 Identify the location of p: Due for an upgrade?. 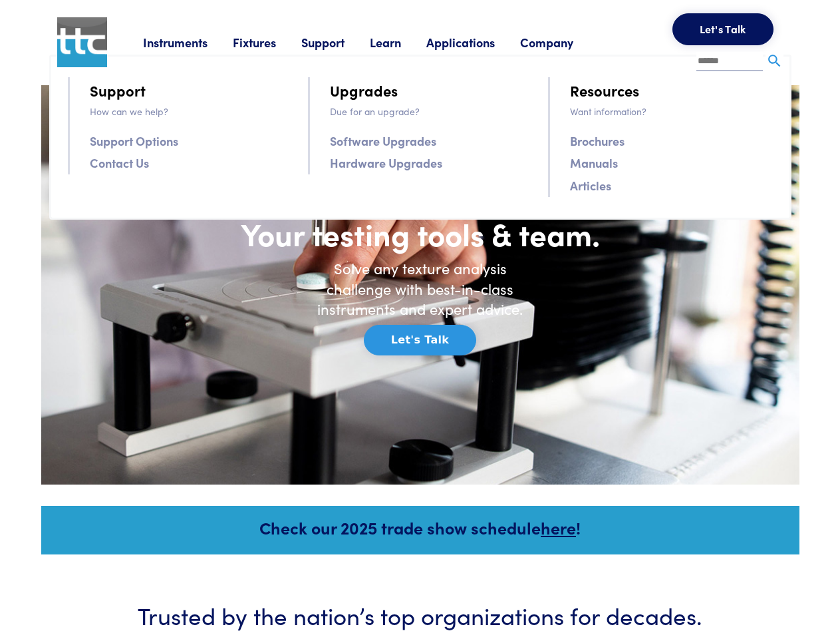
(431, 111).